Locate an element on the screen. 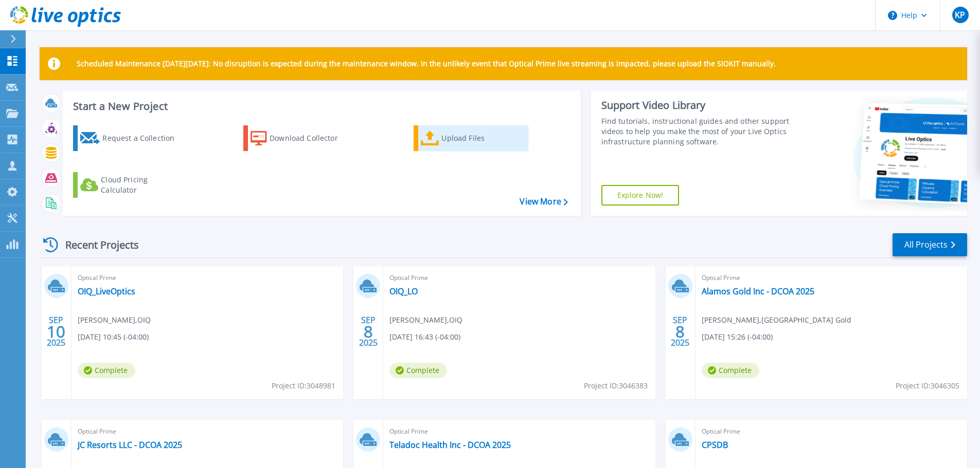  a: Download Collector is located at coordinates (300, 138).